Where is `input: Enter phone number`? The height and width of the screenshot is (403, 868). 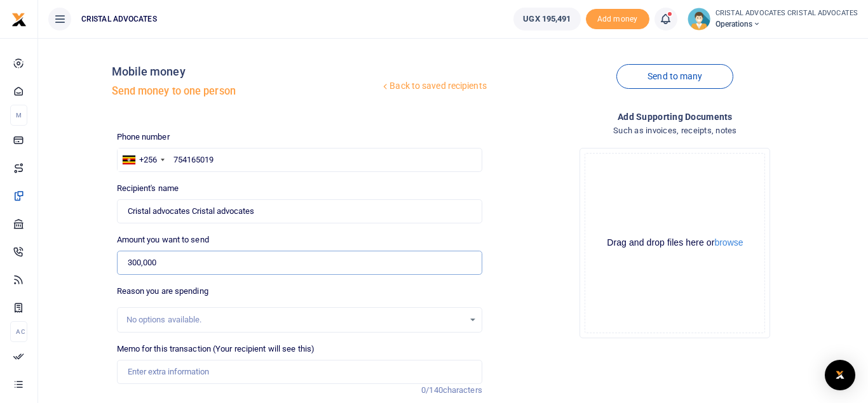 input: Enter phone number is located at coordinates (300, 160).